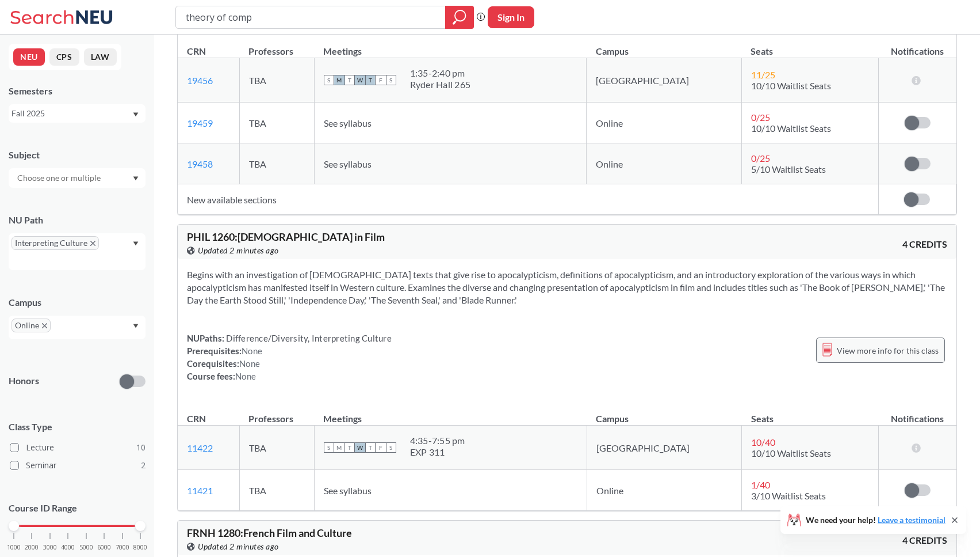 This screenshot has width=980, height=557. I want to click on a: 11421, so click(200, 490).